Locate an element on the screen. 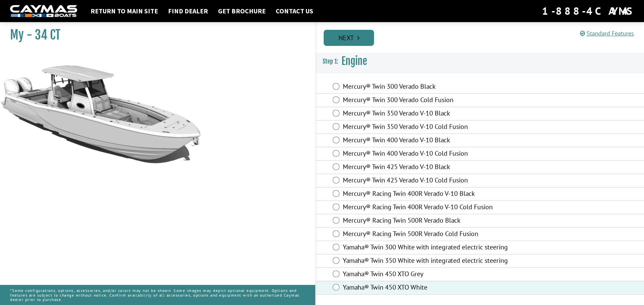 Image resolution: width=644 pixels, height=305 pixels. p: *Some configurations, options, accessories, and/or colors may not be shown. Some images may depic... is located at coordinates (158, 295).